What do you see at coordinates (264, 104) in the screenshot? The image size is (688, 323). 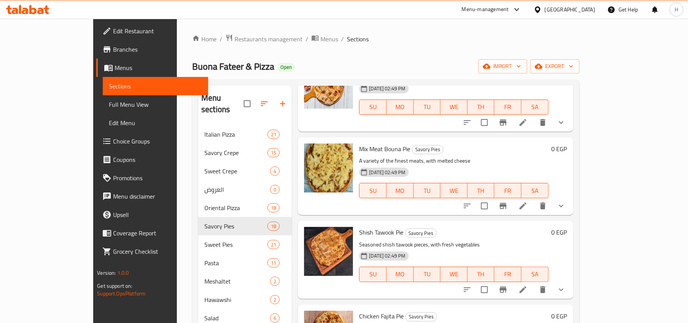 I see `span: Sort sections` at bounding box center [264, 104].